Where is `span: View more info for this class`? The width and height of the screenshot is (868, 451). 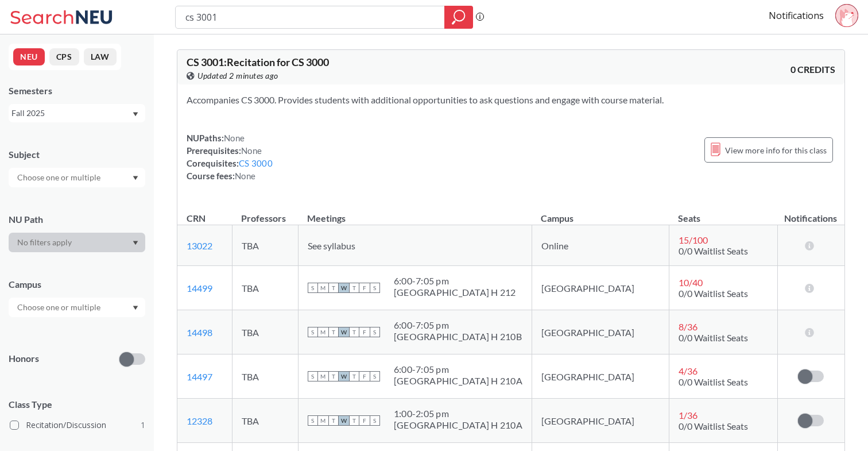
span: View more info for this class is located at coordinates (776, 150).